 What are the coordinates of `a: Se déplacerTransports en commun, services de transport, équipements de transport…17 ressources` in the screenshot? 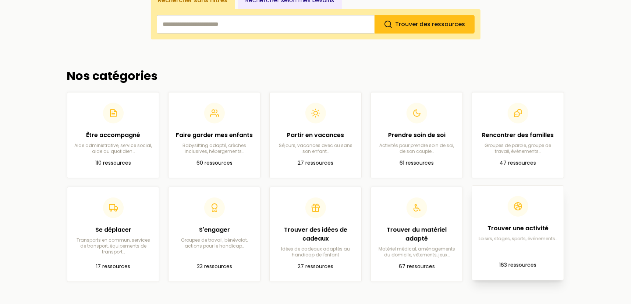 It's located at (113, 234).